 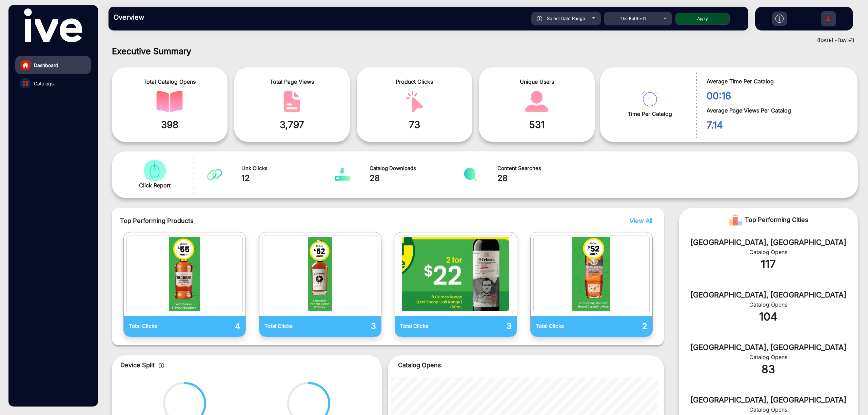 I want to click on span: Link Clicks, so click(x=288, y=168).